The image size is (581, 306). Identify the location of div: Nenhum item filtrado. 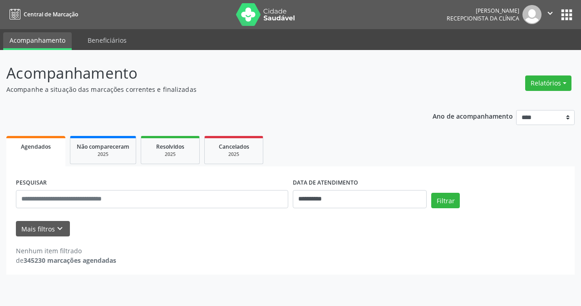
(66, 250).